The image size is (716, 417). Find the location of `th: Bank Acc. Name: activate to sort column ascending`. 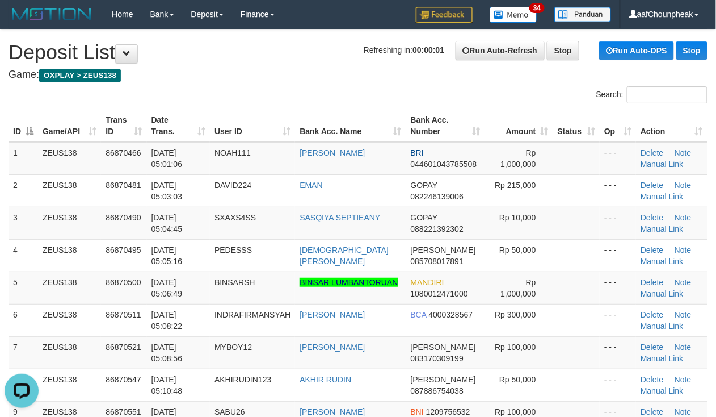

th: Bank Acc. Name: activate to sort column ascending is located at coordinates (350, 125).